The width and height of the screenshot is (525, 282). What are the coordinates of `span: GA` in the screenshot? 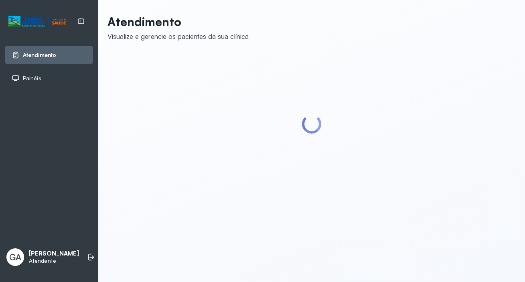 It's located at (15, 257).